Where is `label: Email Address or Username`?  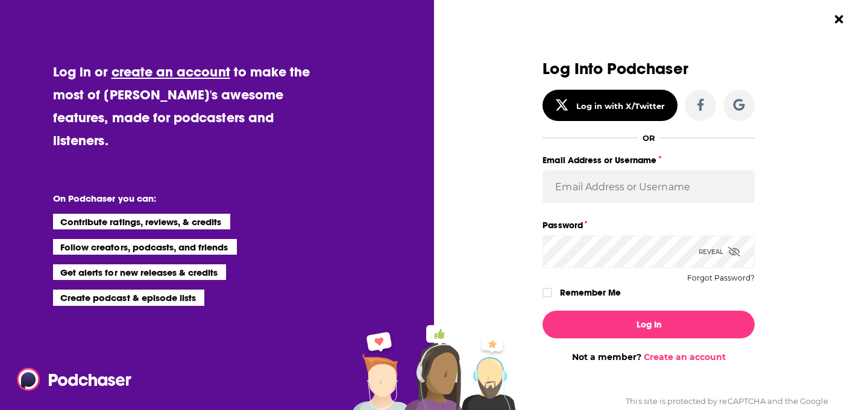 label: Email Address or Username is located at coordinates (649, 160).